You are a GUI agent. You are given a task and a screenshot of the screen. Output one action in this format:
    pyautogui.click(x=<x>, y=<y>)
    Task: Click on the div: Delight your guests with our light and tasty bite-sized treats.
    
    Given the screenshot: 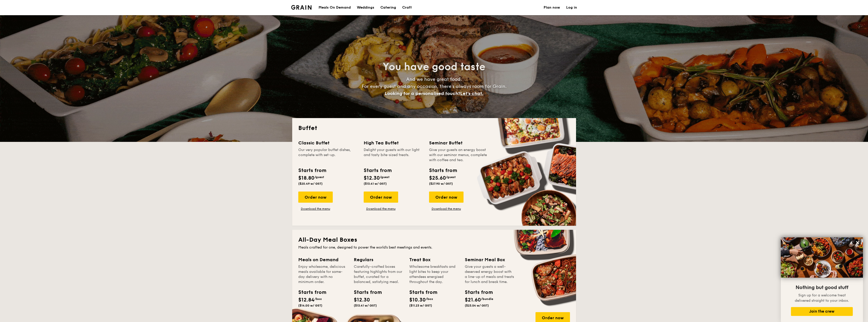 What is the action you would take?
    pyautogui.click(x=393, y=155)
    